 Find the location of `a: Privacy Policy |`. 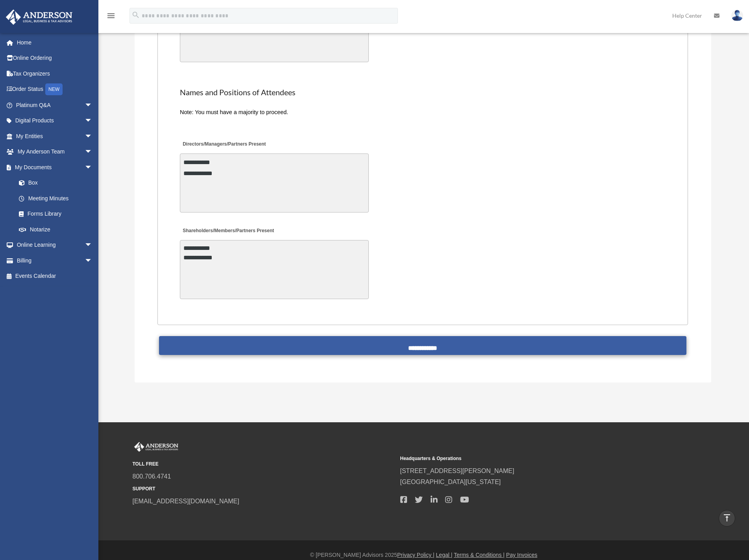

a: Privacy Policy | is located at coordinates (416, 555).